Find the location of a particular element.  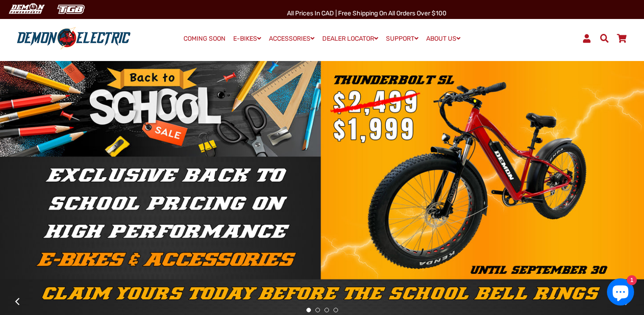

inbox-online-store-chat: Shopify online store chat is located at coordinates (620, 293).